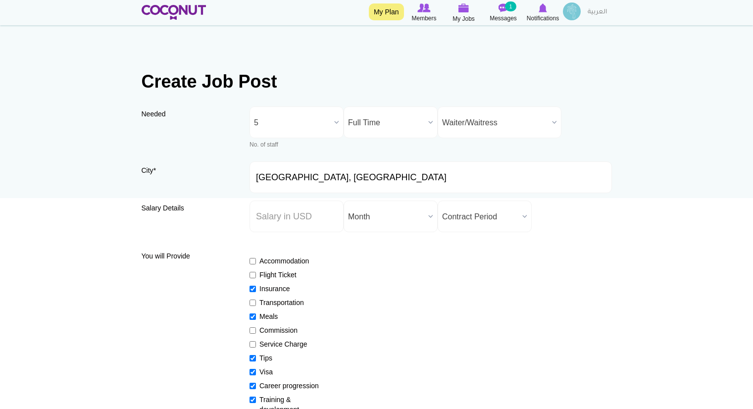 The width and height of the screenshot is (753, 409). What do you see at coordinates (154, 114) in the screenshot?
I see `span: Needed` at bounding box center [154, 114].